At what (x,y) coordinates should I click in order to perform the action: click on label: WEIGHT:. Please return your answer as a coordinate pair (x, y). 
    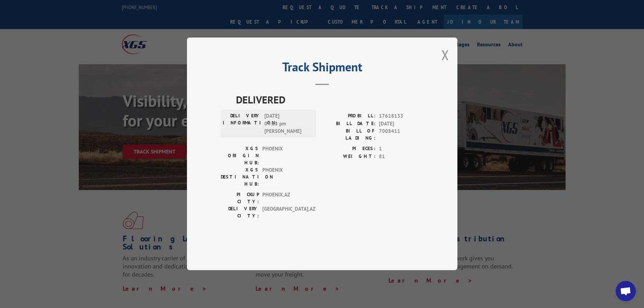
    Looking at the image, I should click on (349, 157).